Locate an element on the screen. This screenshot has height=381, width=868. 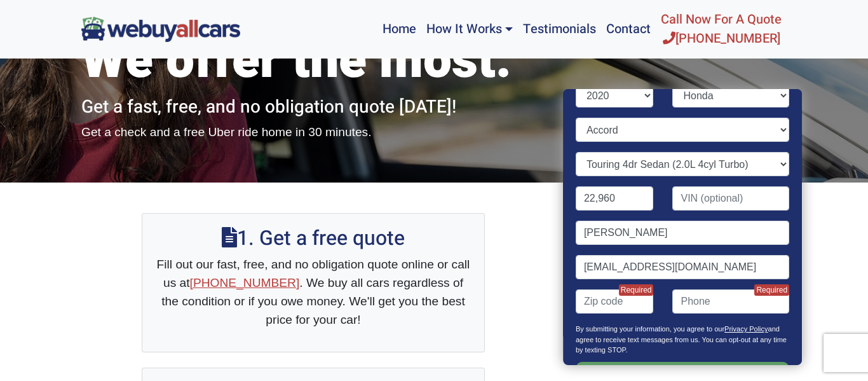
a: How It Works is located at coordinates (470, 29).